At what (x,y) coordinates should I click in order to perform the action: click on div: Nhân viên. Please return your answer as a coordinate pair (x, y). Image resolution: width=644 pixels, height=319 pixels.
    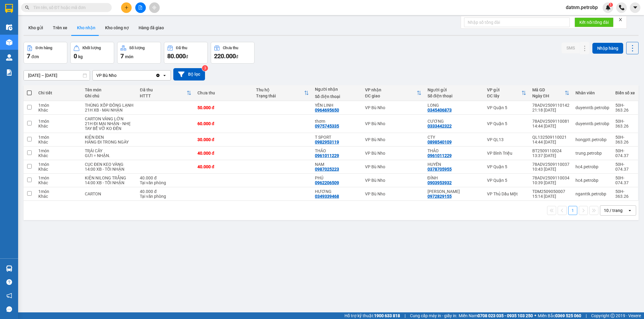
    Looking at the image, I should click on (593, 93).